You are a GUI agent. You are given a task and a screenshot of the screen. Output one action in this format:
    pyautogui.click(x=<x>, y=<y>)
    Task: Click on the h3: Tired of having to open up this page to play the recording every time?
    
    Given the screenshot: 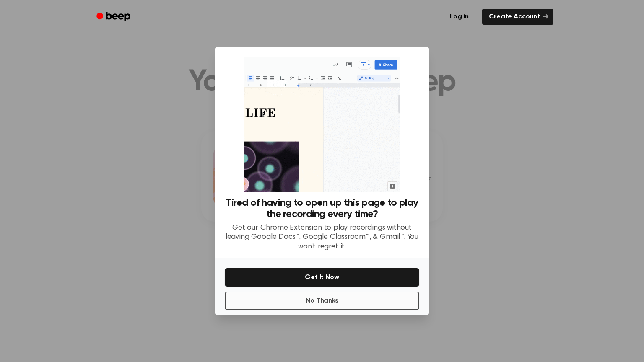 What is the action you would take?
    pyautogui.click(x=322, y=208)
    